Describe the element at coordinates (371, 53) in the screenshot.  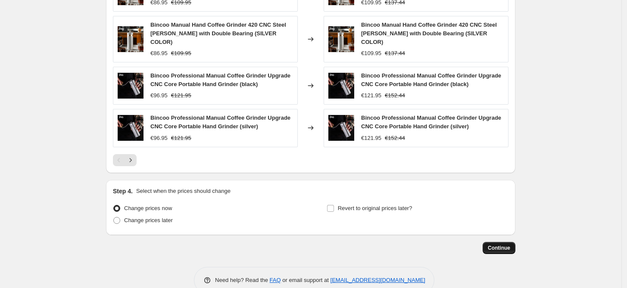
I see `div: €109.95` at that location.